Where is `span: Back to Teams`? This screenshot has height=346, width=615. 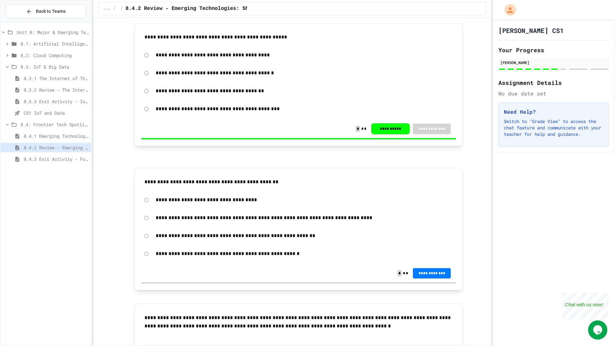
span: Back to Teams is located at coordinates (51, 11).